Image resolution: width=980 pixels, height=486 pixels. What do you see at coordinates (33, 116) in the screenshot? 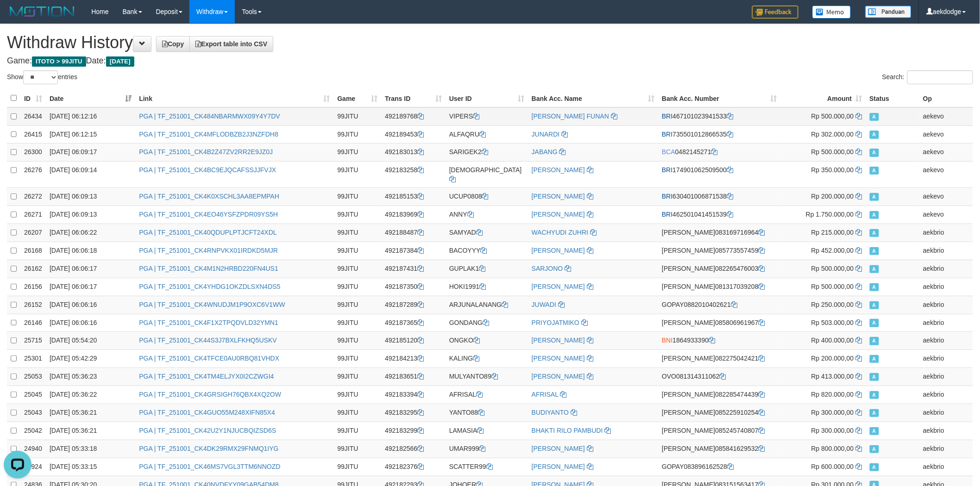
I see `td: 26434` at bounding box center [33, 116].